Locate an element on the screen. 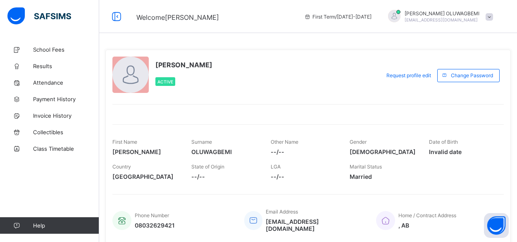 Image resolution: width=517 pixels, height=242 pixels. span: Email Address is located at coordinates (282, 212).